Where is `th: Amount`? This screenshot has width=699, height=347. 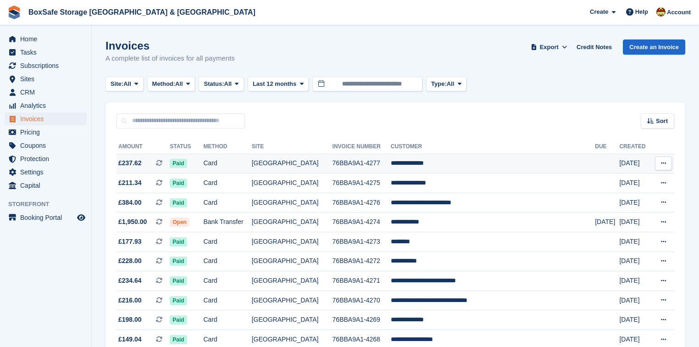 th: Amount is located at coordinates (143, 147).